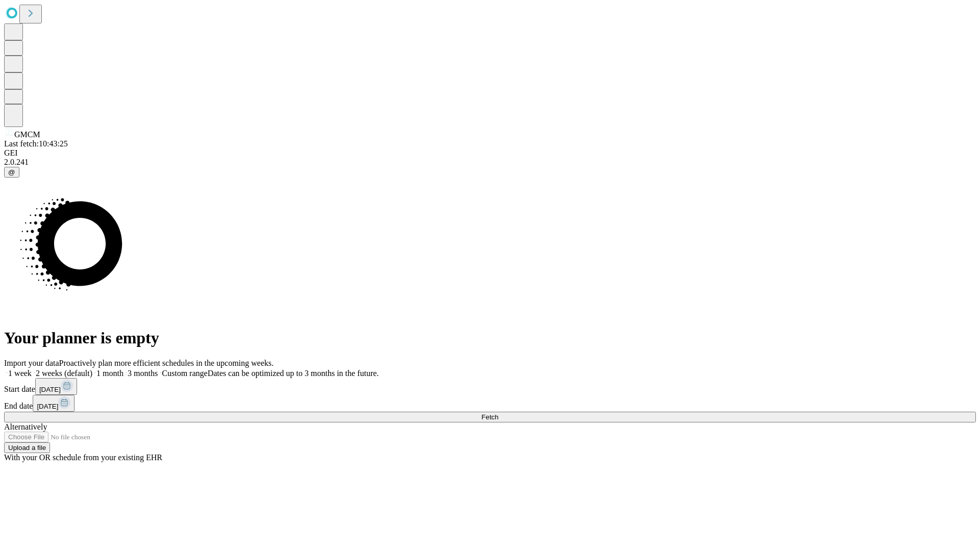 The height and width of the screenshot is (551, 980). What do you see at coordinates (25, 426) in the screenshot?
I see `span: Alternatively` at bounding box center [25, 426].